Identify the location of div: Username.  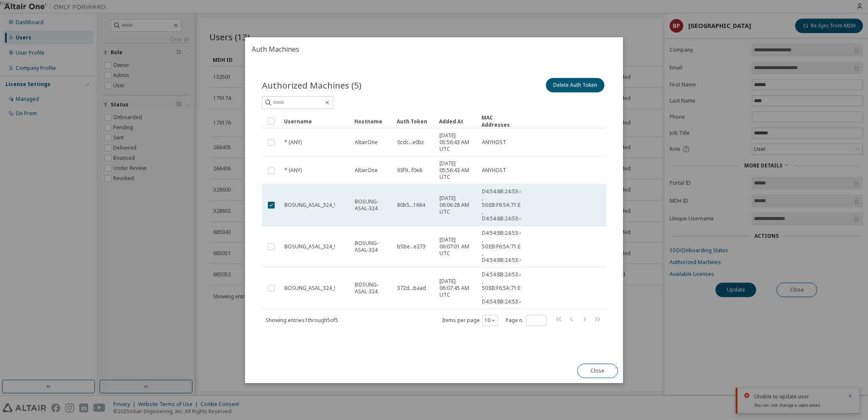
(316, 121).